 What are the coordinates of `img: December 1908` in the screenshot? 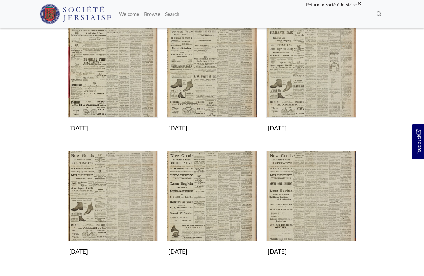 It's located at (311, 196).